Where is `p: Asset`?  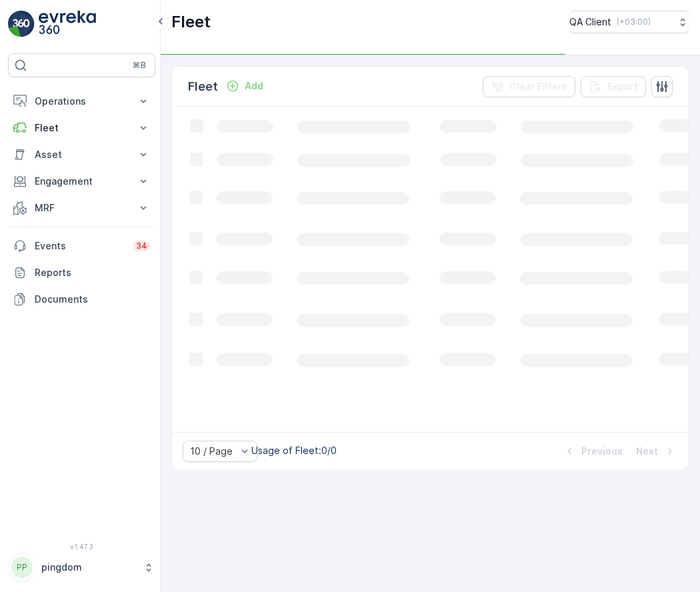
p: Asset is located at coordinates (81, 155).